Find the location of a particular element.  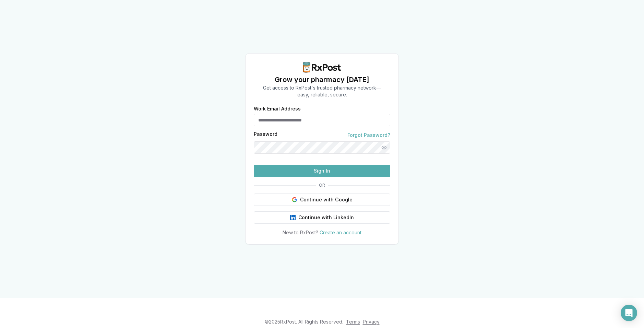

button: Show password is located at coordinates (384, 148).